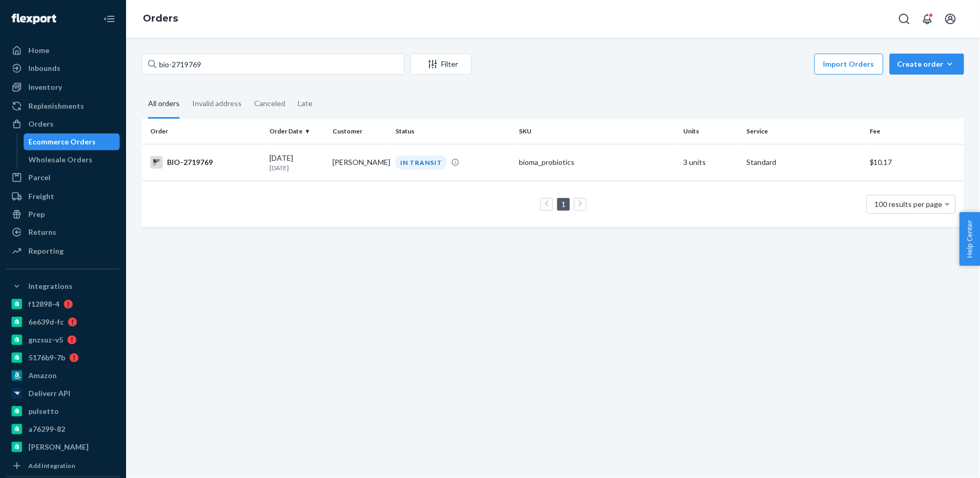 The width and height of the screenshot is (980, 478). Describe the element at coordinates (217, 103) in the screenshot. I see `div: Invalid address` at that location.